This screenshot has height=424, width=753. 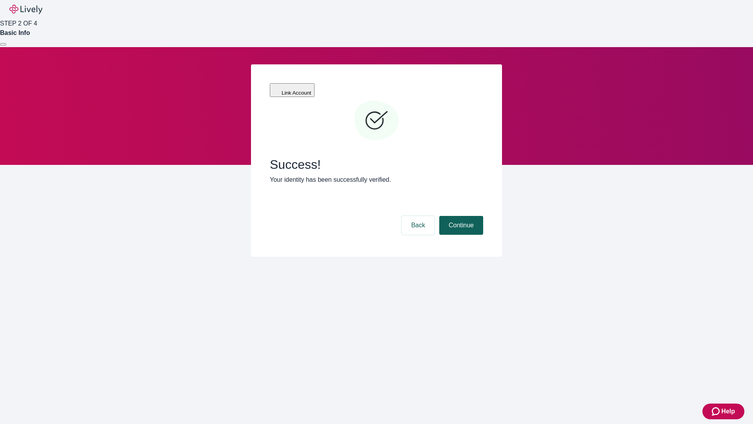 I want to click on button: Link Account, so click(x=292, y=90).